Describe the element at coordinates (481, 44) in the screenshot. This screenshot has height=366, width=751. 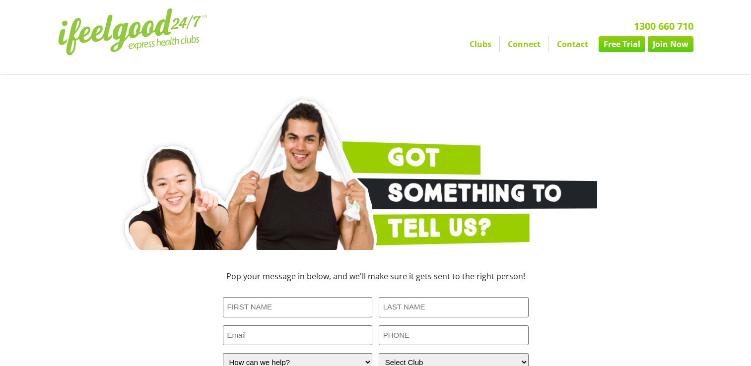
I see `a: Clubs` at that location.